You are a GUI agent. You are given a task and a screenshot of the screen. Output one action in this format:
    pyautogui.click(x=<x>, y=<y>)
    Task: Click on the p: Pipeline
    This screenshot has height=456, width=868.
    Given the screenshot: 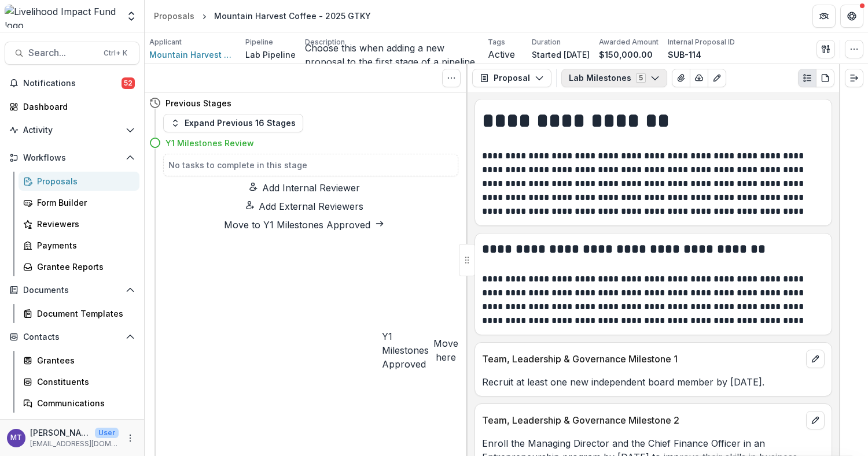 What is the action you would take?
    pyautogui.click(x=259, y=42)
    